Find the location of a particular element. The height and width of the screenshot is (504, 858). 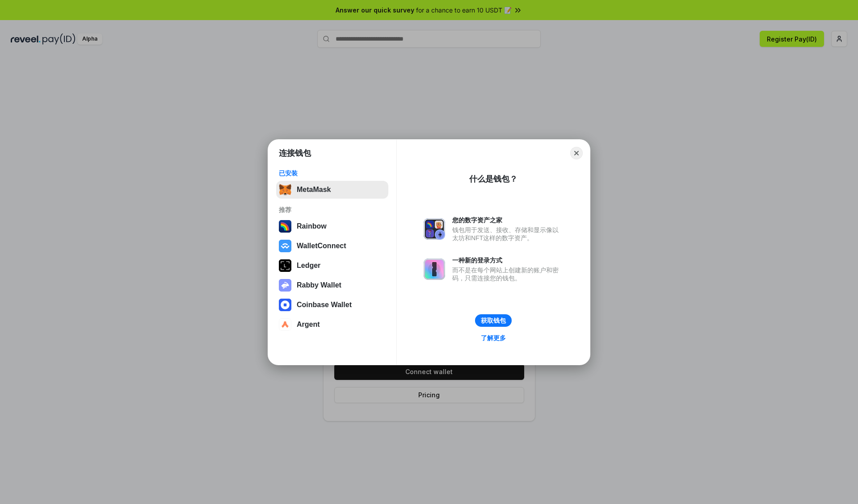

div: 一种新的登录方式 is located at coordinates (508, 260).